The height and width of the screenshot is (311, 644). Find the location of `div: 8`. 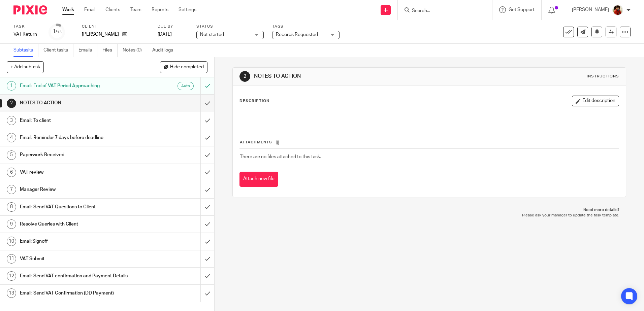

div: 8 is located at coordinates (12, 207).